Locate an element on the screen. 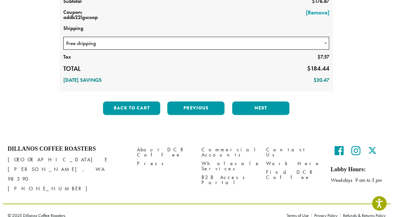 The width and height of the screenshot is (393, 217). a: Contact Us is located at coordinates (293, 153).